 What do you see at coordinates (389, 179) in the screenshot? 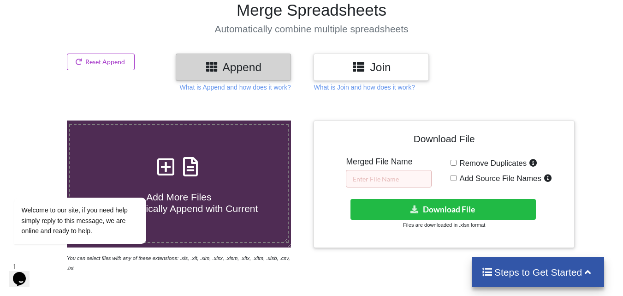
I see `input: Enter File Name` at bounding box center [389, 179].